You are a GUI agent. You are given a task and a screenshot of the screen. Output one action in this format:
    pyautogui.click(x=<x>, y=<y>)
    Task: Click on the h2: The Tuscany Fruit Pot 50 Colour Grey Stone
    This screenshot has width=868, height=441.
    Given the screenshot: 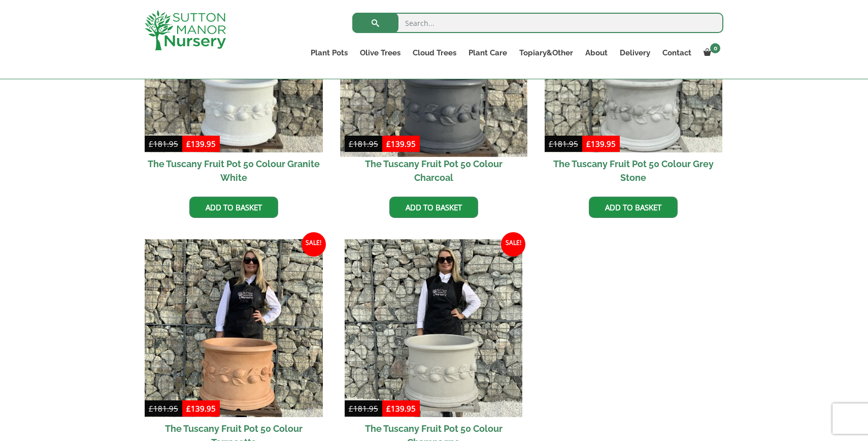 What is the action you would take?
    pyautogui.click(x=634, y=171)
    